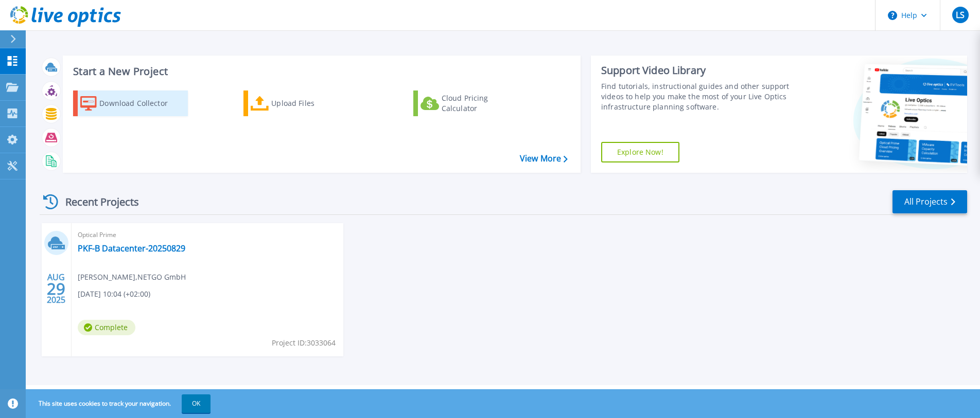  What do you see at coordinates (640, 153) in the screenshot?
I see `a: Explore Now!` at bounding box center [640, 153].